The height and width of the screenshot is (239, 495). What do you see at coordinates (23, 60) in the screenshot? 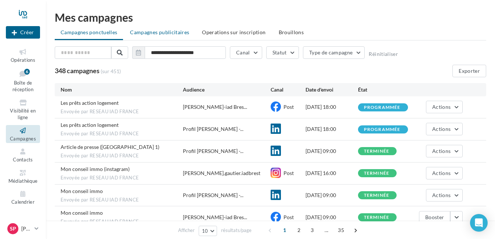
I see `span: Opérations` at bounding box center [23, 60].